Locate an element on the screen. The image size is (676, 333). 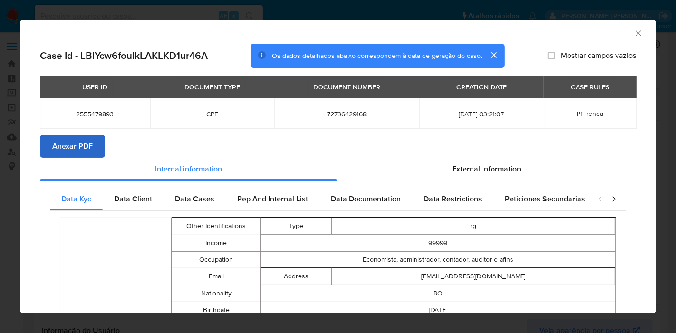
span: Peticiones Secundarias is located at coordinates (545, 199).